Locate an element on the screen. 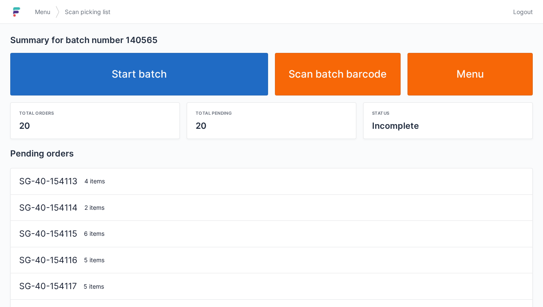 This screenshot has height=307, width=543. h2: Pending orders is located at coordinates (272, 154).